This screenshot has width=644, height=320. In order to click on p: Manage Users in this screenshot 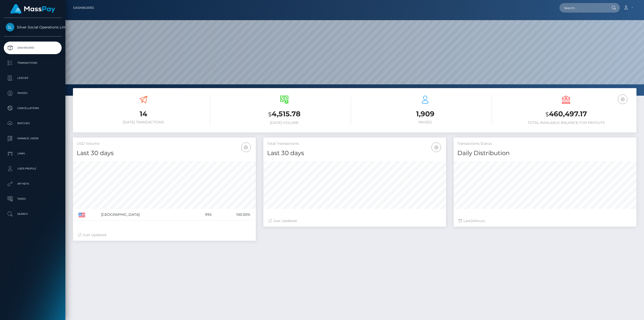, I will do `click(33, 138)`.